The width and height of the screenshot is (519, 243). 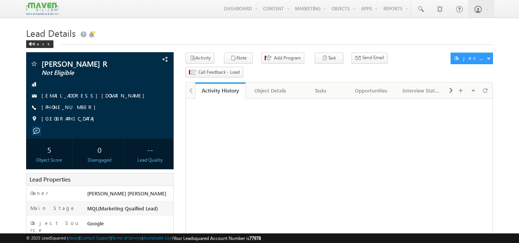 I want to click on span: Not Eligible, so click(x=87, y=73).